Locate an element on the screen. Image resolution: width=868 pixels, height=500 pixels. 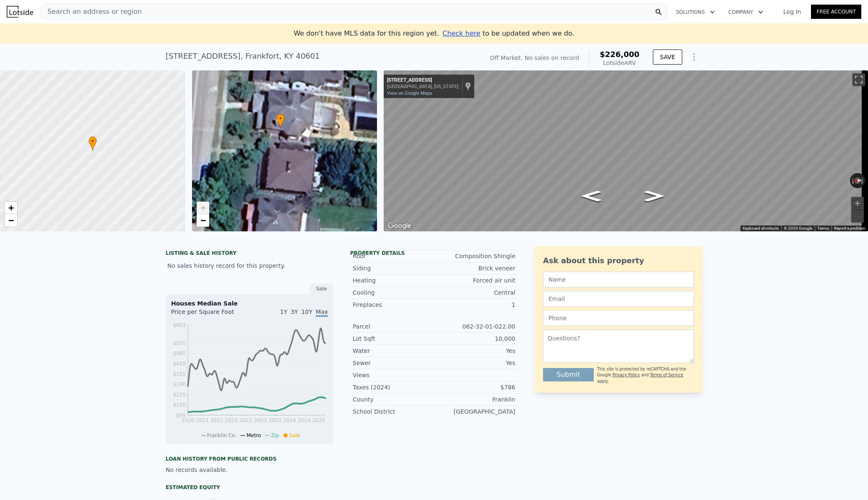
div: Fireplaces is located at coordinates (393, 304).